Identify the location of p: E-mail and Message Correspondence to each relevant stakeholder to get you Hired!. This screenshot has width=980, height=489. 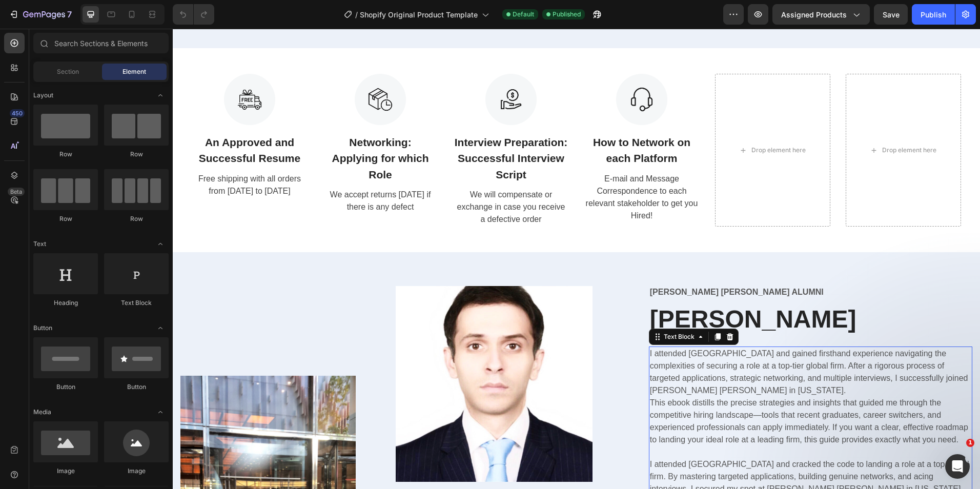
(469, 168).